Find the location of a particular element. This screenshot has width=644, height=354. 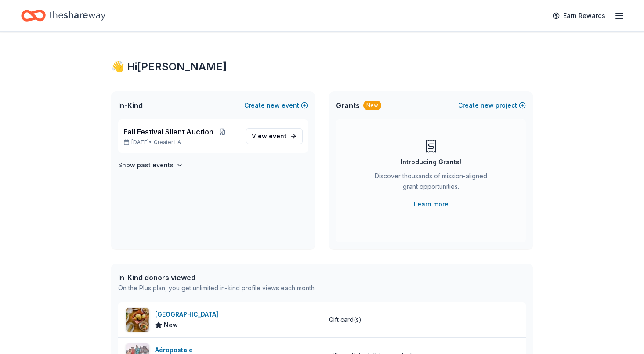

div: New is located at coordinates (372, 105).